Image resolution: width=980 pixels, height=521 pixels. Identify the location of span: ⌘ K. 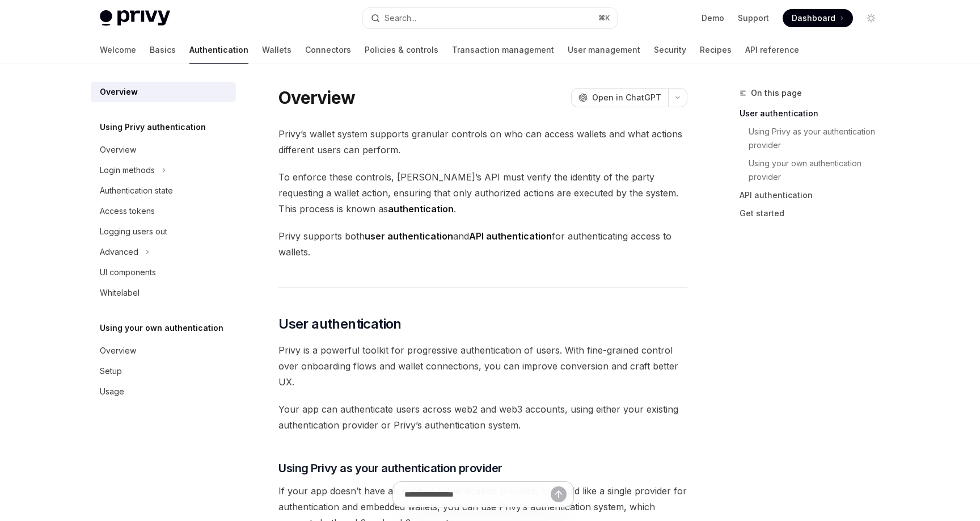
(604, 19).